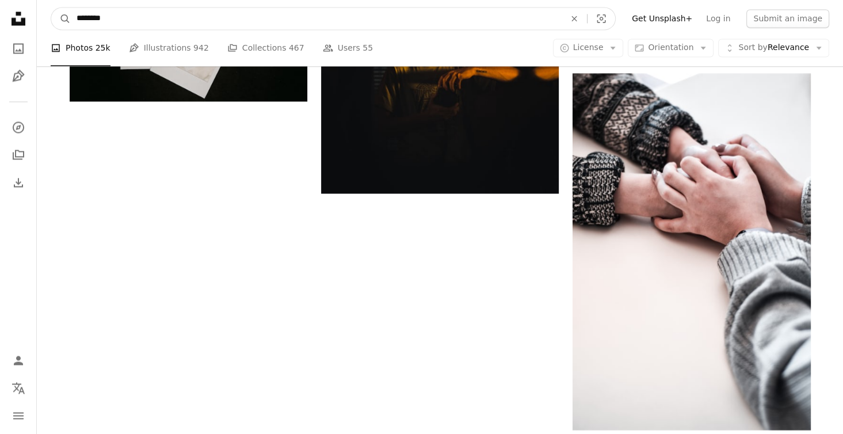 This screenshot has height=434, width=843. I want to click on a: Illustrations 942, so click(169, 48).